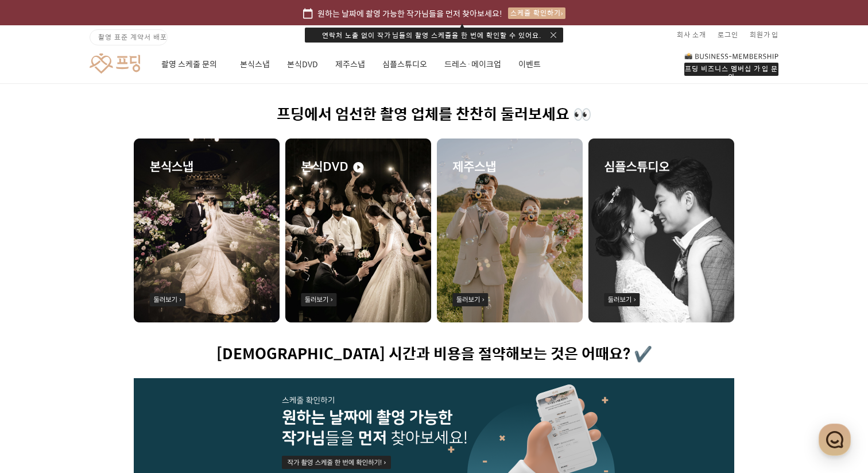 The height and width of the screenshot is (473, 868). What do you see at coordinates (732, 69) in the screenshot?
I see `div: 프딩 비즈니스 멤버십 가입 문의` at bounding box center [732, 69].